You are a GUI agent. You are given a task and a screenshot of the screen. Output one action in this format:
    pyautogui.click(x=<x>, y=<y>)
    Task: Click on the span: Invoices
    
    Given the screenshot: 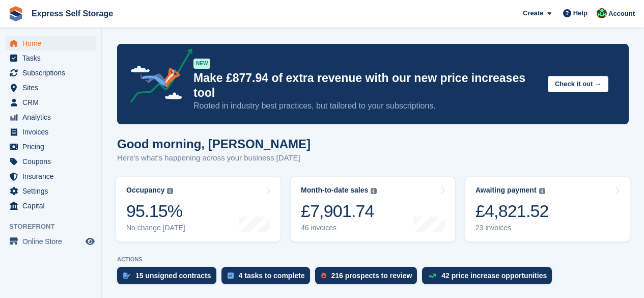 What is the action you would take?
    pyautogui.click(x=53, y=132)
    